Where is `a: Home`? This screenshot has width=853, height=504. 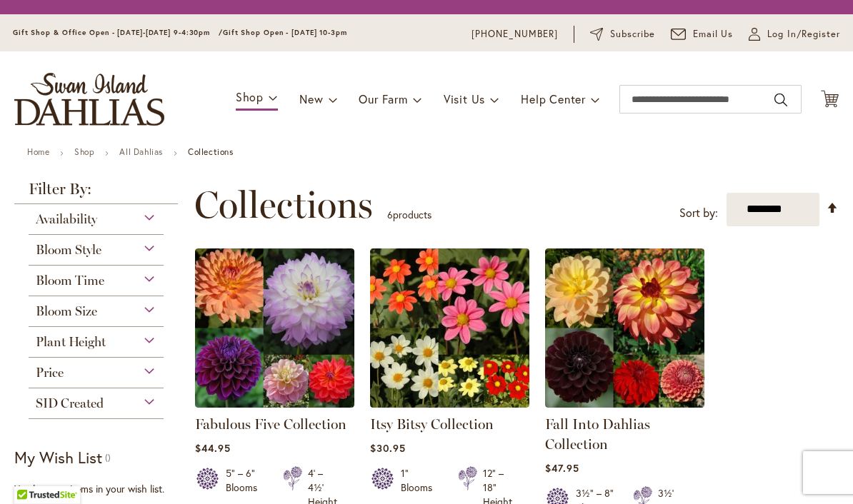
a: Home is located at coordinates (38, 151).